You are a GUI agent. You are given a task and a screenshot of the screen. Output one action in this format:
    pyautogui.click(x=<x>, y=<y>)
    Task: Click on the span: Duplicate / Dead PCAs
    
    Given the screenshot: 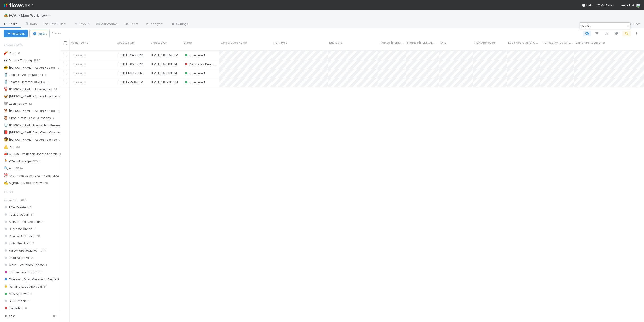 What is the action you would take?
    pyautogui.click(x=205, y=64)
    